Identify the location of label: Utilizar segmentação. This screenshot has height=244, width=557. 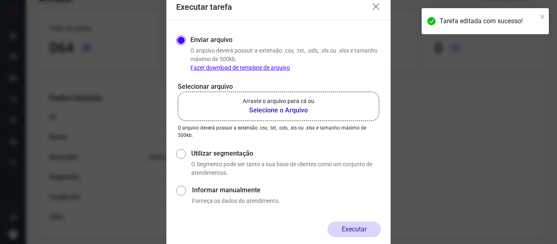
(286, 154).